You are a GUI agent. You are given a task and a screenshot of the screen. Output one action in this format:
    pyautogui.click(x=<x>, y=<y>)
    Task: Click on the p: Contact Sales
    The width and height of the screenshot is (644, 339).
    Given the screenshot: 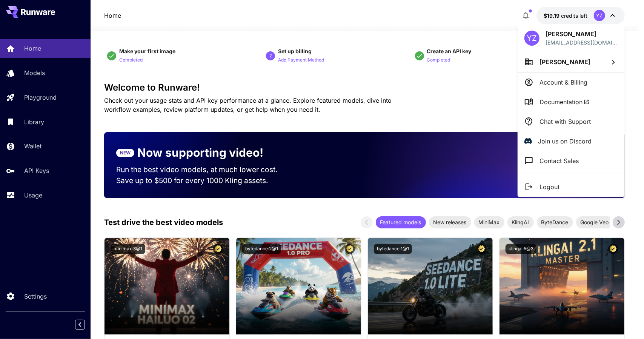 What is the action you would take?
    pyautogui.click(x=559, y=161)
    